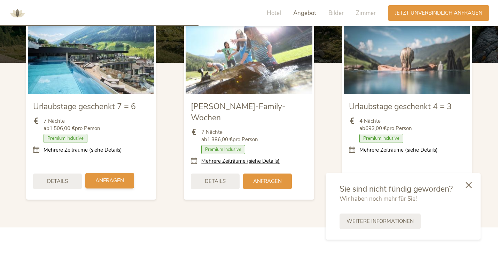  I want to click on b: 1.506,00 €, so click(62, 128).